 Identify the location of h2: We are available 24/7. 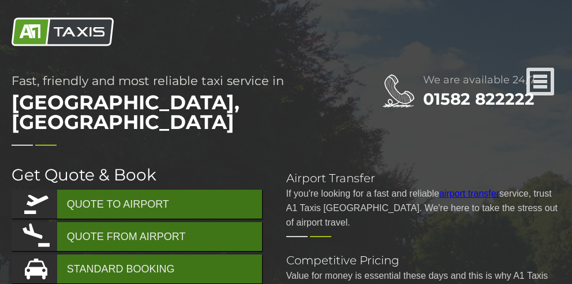
(492, 80).